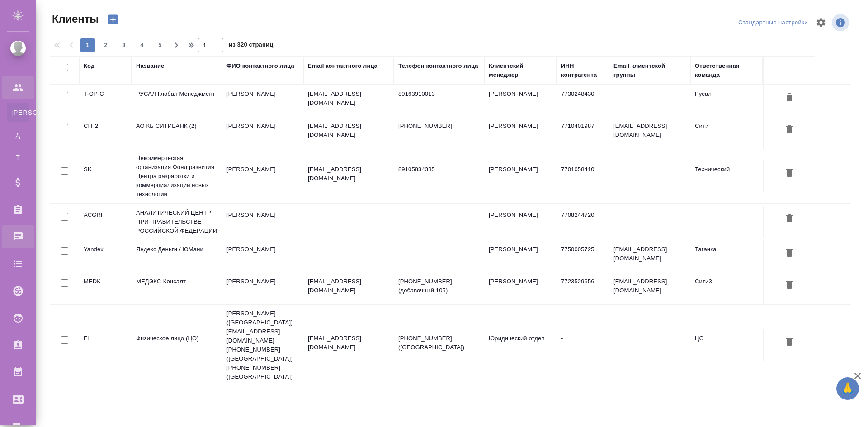  Describe the element at coordinates (106, 132) in the screenshot. I see `td: CITI2` at that location.